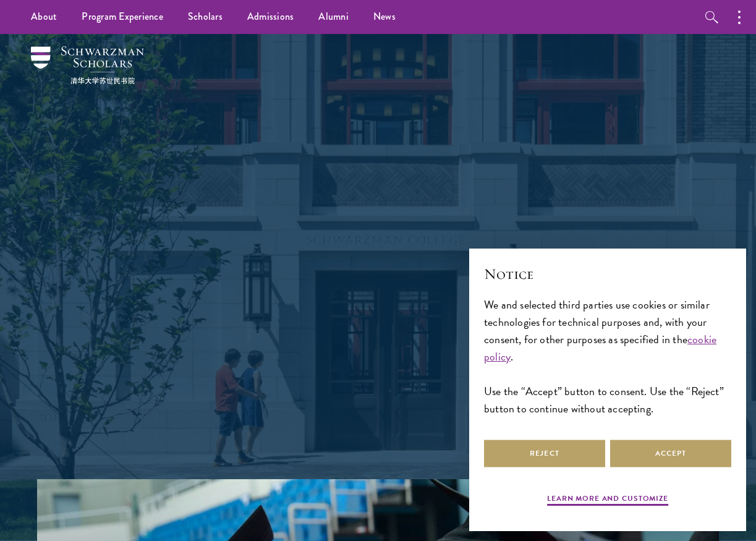 This screenshot has height=541, width=756. What do you see at coordinates (608, 501) in the screenshot?
I see `button: Learn more and customize` at bounding box center [608, 501].